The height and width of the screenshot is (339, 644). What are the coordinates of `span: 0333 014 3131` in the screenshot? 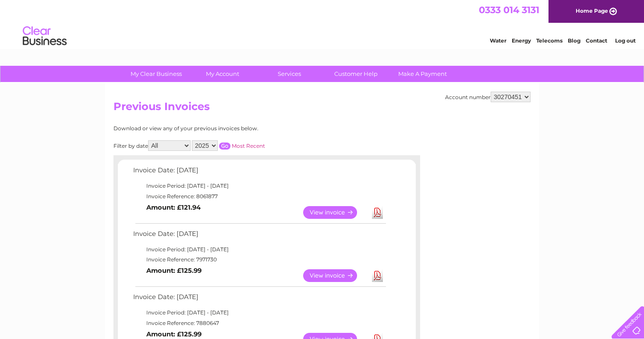 It's located at (509, 10).